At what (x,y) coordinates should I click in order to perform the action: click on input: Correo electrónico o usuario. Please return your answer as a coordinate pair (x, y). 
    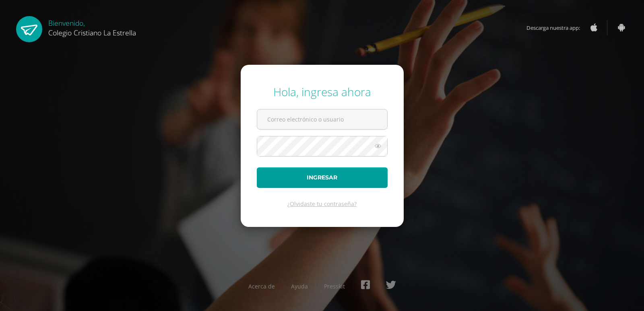
    Looking at the image, I should click on (322, 119).